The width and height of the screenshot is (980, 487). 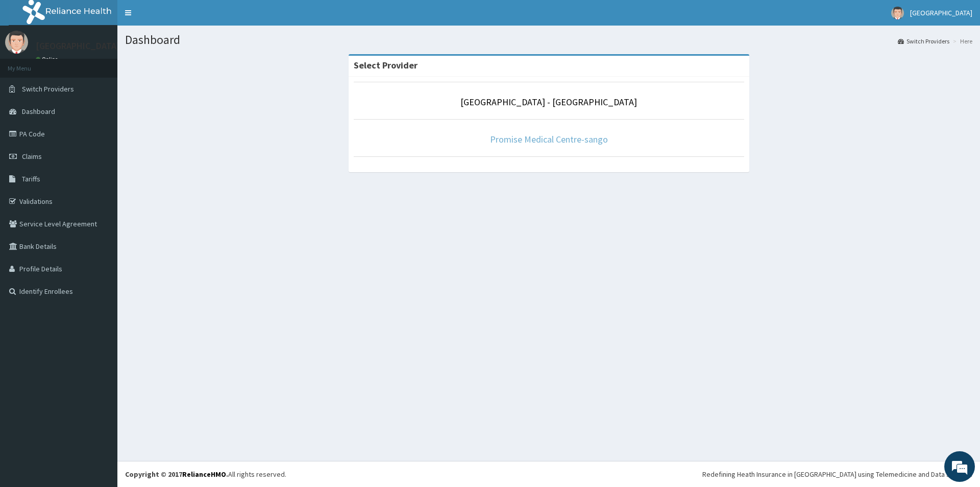 I want to click on span: Tariffs, so click(x=31, y=179).